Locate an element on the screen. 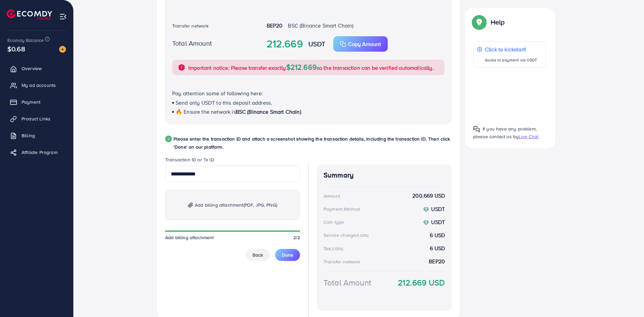 This screenshot has width=644, height=317. p: Send only USDT to this deposit address. is located at coordinates (308, 103).